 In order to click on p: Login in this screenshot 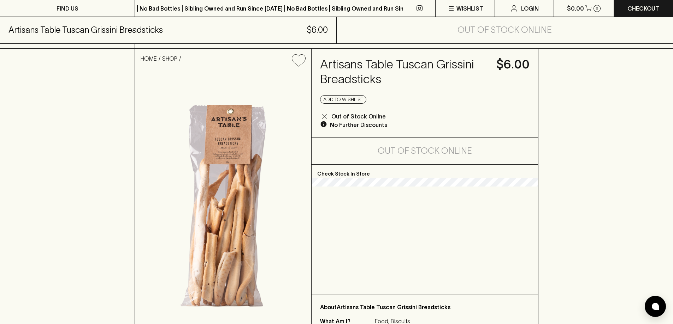, I will do `click(530, 8)`.